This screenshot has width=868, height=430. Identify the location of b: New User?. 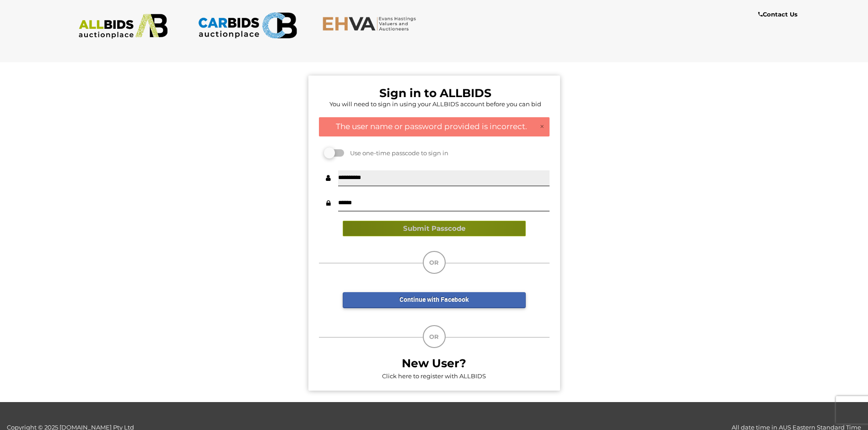
(433, 363).